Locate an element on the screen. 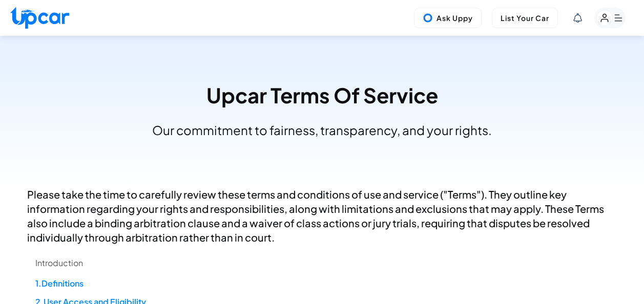 The height and width of the screenshot is (304, 644). p: Our commitment to fairness, transparency, and your rights. is located at coordinates (322, 130).